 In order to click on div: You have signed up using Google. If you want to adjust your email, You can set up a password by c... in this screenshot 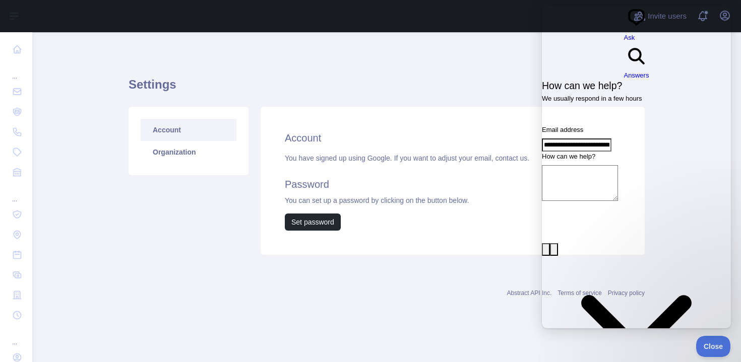, I will do `click(453, 192)`.